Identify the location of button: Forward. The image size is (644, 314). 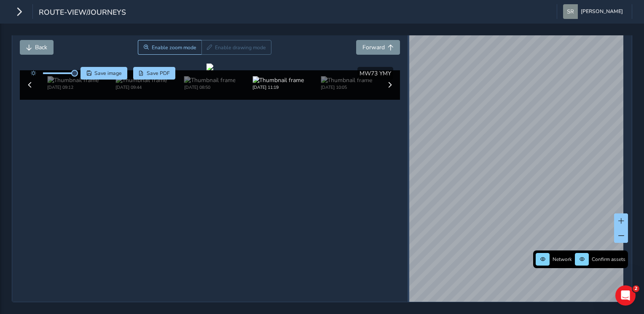
(378, 47).